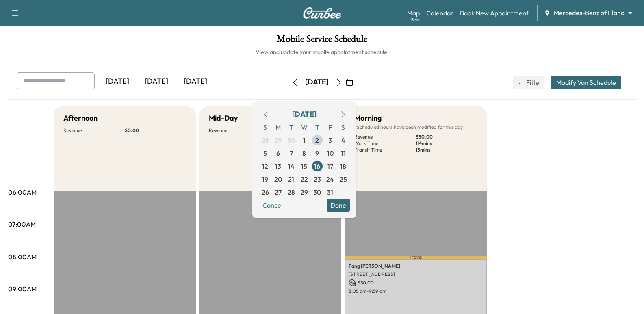 The image size is (644, 314). I want to click on h5: Afternoon, so click(80, 118).